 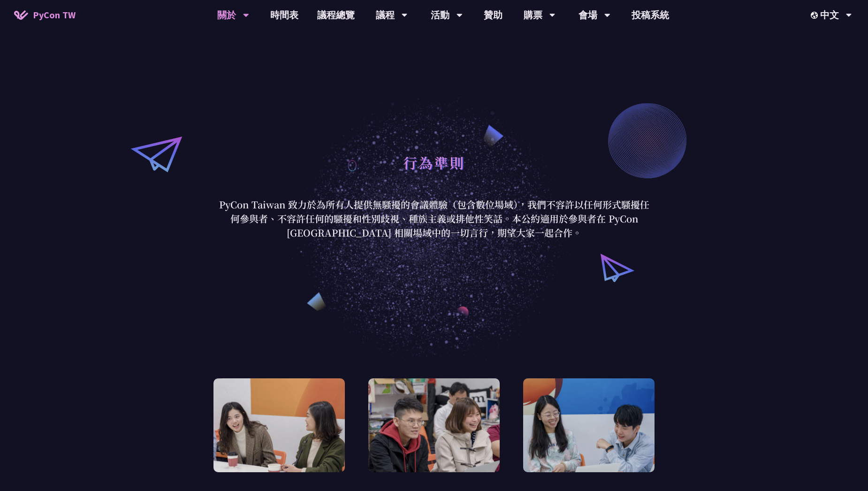 What do you see at coordinates (434, 218) in the screenshot?
I see `p: PyCon Taiwan 致力於為所有人提供無騷擾的會議體驗（包含數位場域），我們不容許以任何形式騷擾任何參與者、不容許任何的騷擾和性別歧視、種族主義或排他性笑話。本公約適用於參與者在 PyCo...` at bounding box center [434, 218].